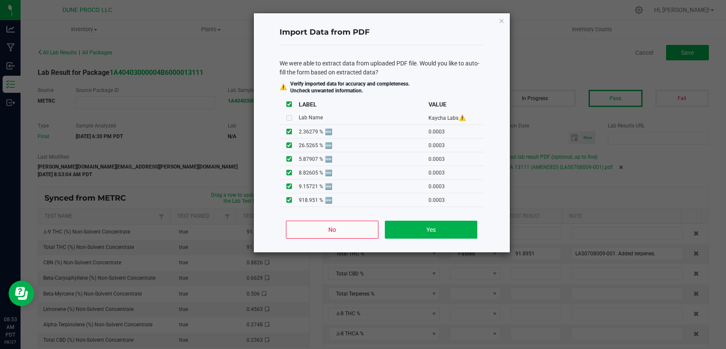  What do you see at coordinates (364, 118) in the screenshot?
I see `td: Lab Name` at bounding box center [364, 118].